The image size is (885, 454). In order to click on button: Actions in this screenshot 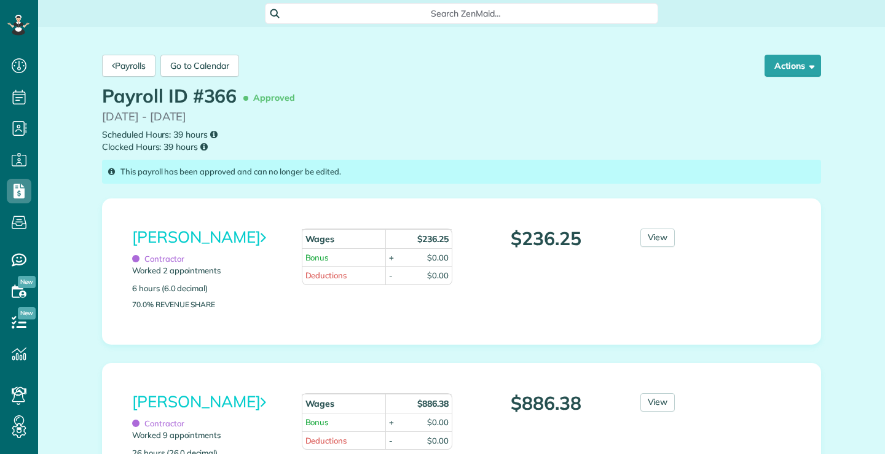, I will do `click(793, 66)`.